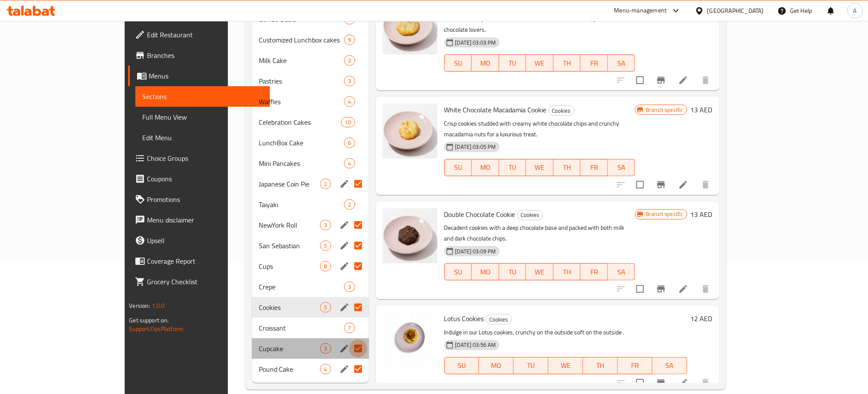 The image size is (868, 394). Describe the element at coordinates (701, 319) in the screenshot. I see `h6: 12 AED` at that location.